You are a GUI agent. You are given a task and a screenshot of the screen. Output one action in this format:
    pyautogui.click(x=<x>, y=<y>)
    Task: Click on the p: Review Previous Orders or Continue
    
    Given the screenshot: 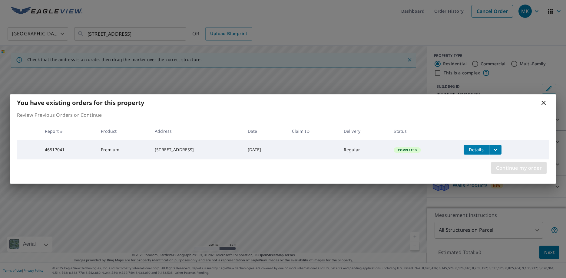 What is the action you would take?
    pyautogui.click(x=283, y=115)
    